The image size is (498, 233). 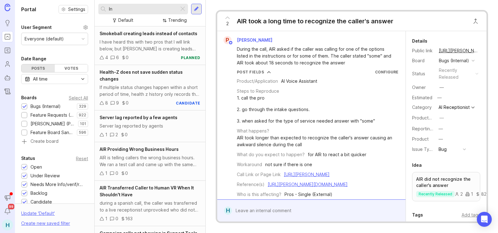 What do you see at coordinates (148, 33) in the screenshot?
I see `span: Smokeball creating leads instead of contacts` at bounding box center [148, 33].